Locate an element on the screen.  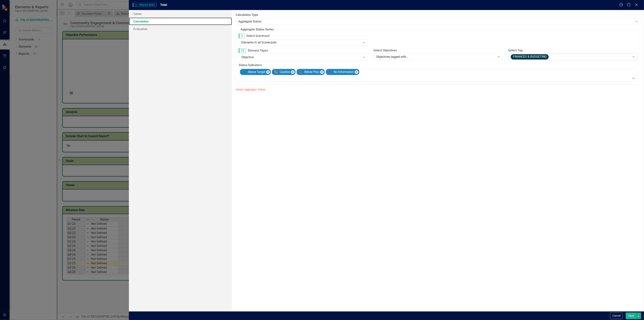
span: 12 is located at coordinates (242, 50).